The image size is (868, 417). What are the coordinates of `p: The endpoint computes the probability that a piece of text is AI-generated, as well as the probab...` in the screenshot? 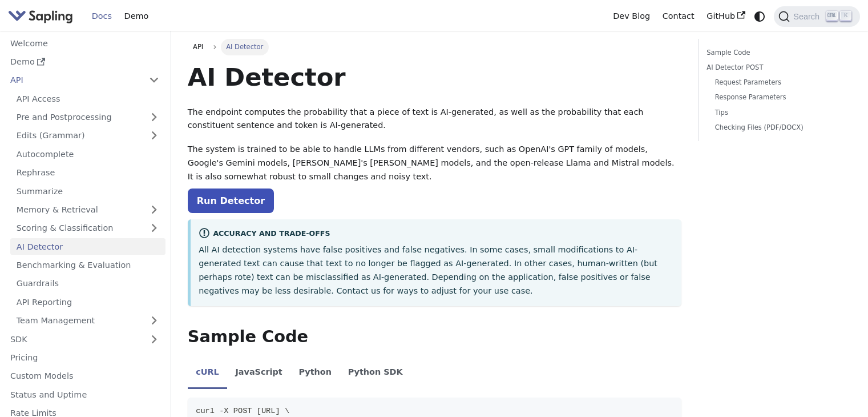 It's located at (434, 119).